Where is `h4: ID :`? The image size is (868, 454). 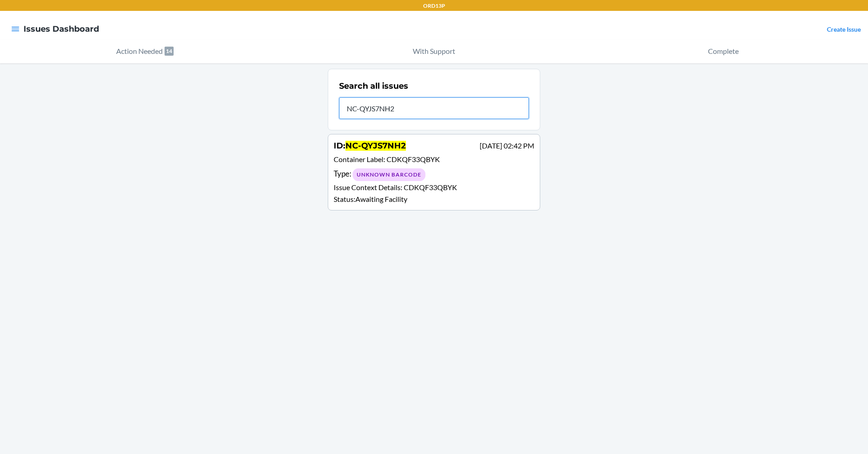
h4: ID : is located at coordinates (370, 145).